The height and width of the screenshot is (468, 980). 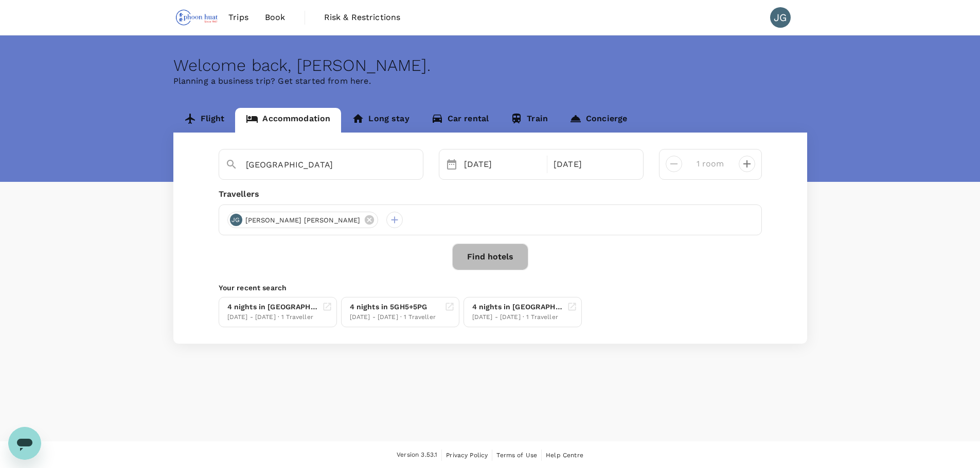 I want to click on a: Privacy Policy, so click(x=466, y=456).